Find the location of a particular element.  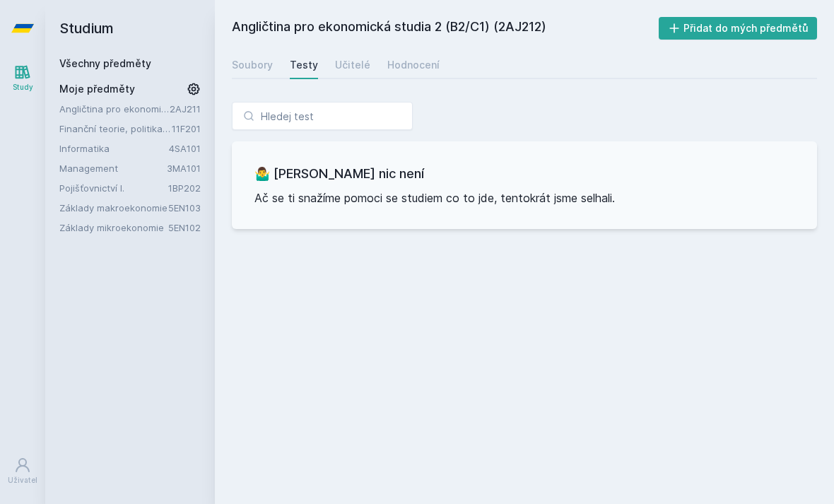

a: Angličtina pro ekonomická studia 1 (B2/C1) is located at coordinates (114, 109).